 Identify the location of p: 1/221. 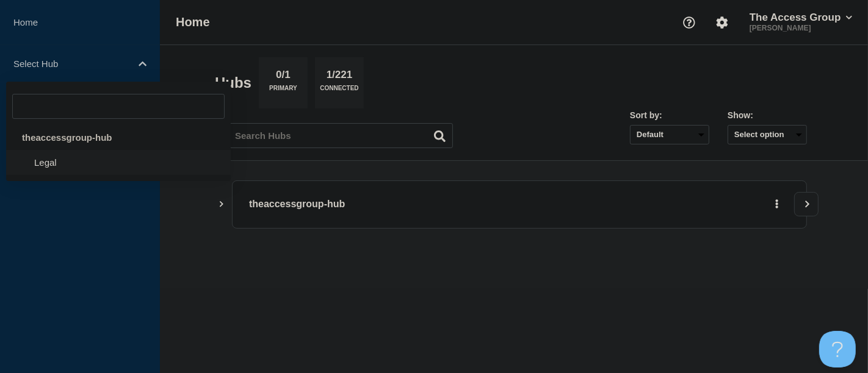
(339, 77).